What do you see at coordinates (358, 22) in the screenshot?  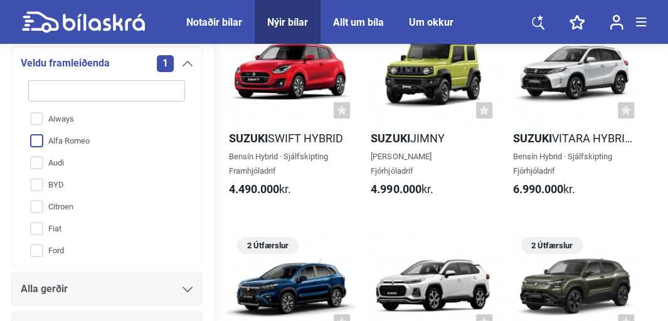 I see `a: Allt um bíla` at bounding box center [358, 22].